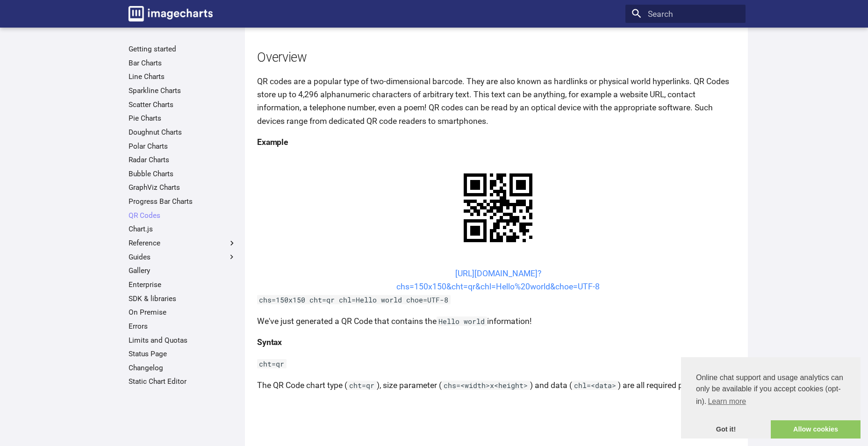  I want to click on a: QR Codes, so click(182, 215).